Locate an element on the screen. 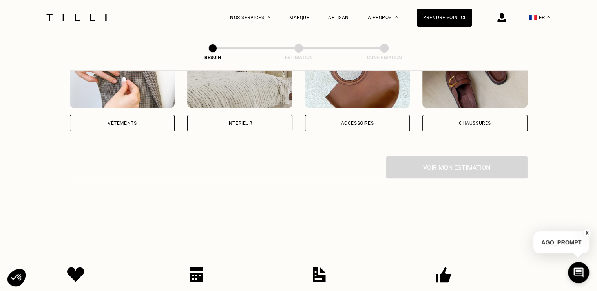 The height and width of the screenshot is (291, 597). img: icône connexion is located at coordinates (502, 18).